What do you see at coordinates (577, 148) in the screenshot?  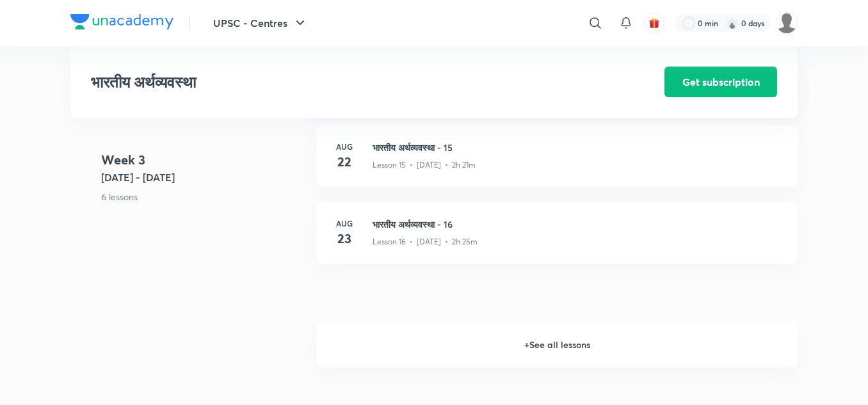 I see `h3: भारतीय अर्थव्यवस्था - 15` at bounding box center [577, 148].